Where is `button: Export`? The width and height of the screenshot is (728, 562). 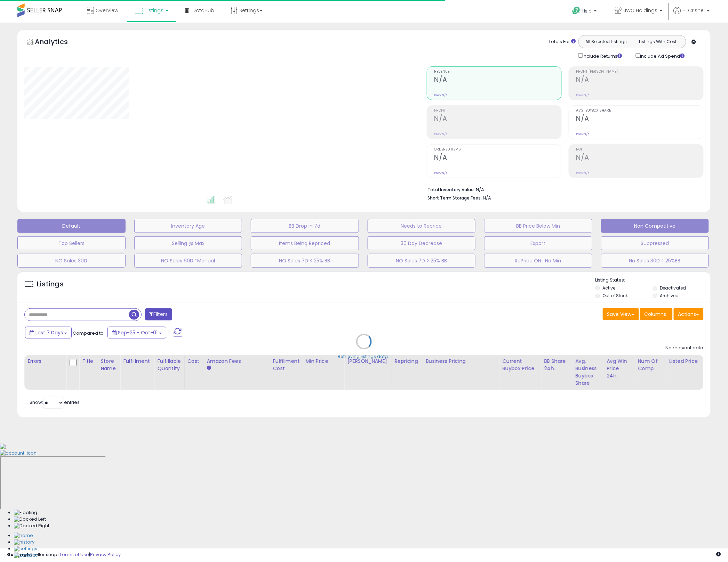 button: Export is located at coordinates (538, 243).